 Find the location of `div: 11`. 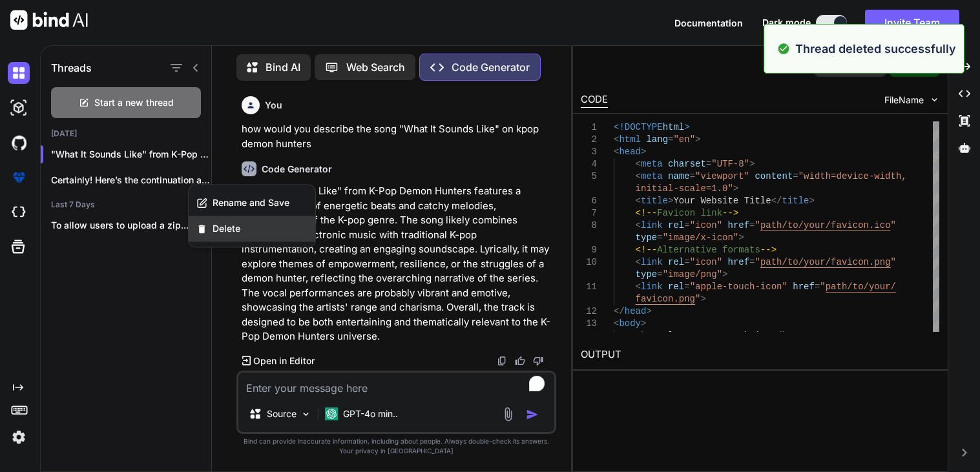

div: 11 is located at coordinates (589, 287).